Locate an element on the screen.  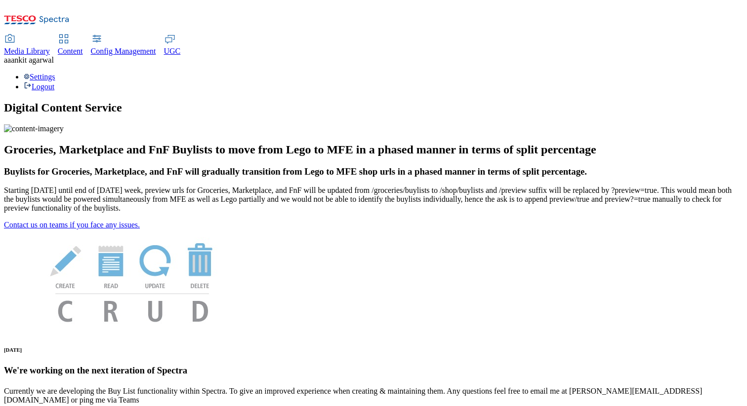
a: Media Library is located at coordinates (27, 45).